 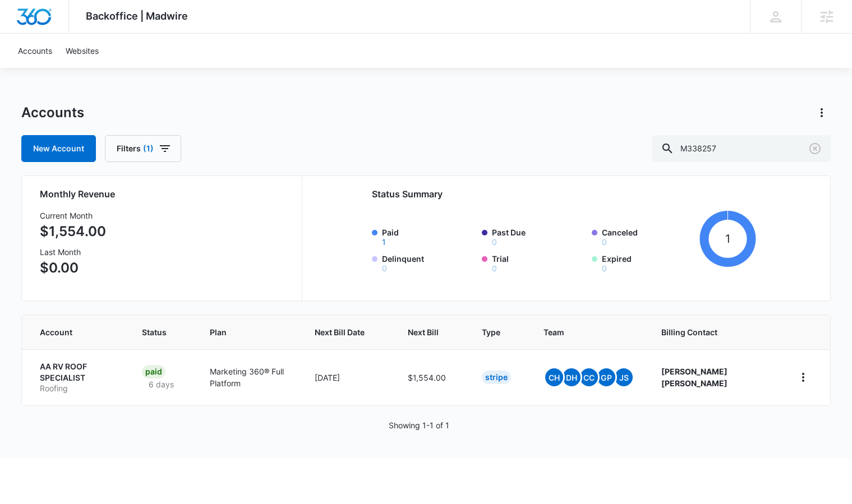 What do you see at coordinates (728, 238) in the screenshot?
I see `tspan: 1` at bounding box center [728, 238].